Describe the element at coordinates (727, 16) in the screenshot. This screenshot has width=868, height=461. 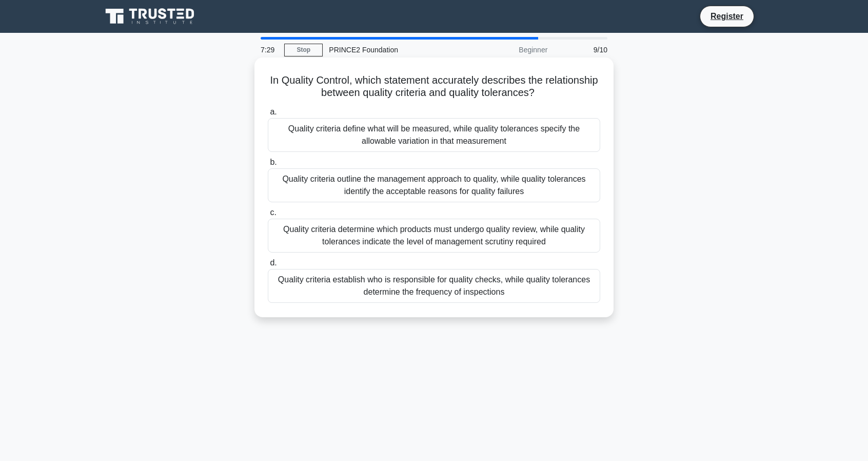
I see `a: Register` at that location.